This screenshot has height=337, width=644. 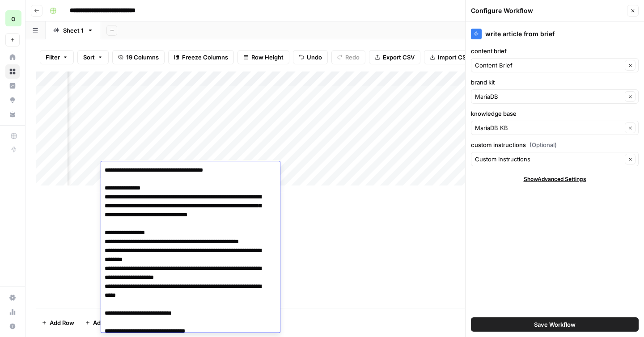 I want to click on span: Redo, so click(x=352, y=57).